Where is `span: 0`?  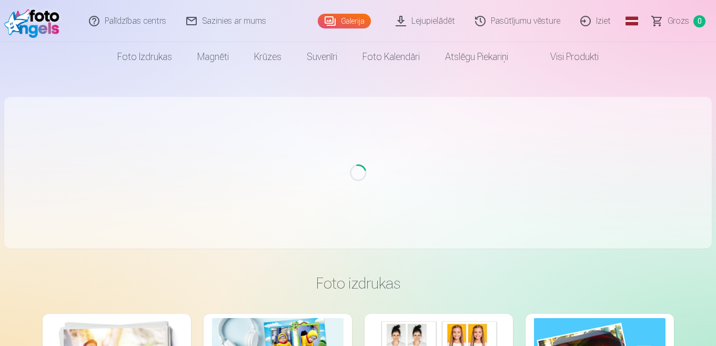
span: 0 is located at coordinates (699, 21).